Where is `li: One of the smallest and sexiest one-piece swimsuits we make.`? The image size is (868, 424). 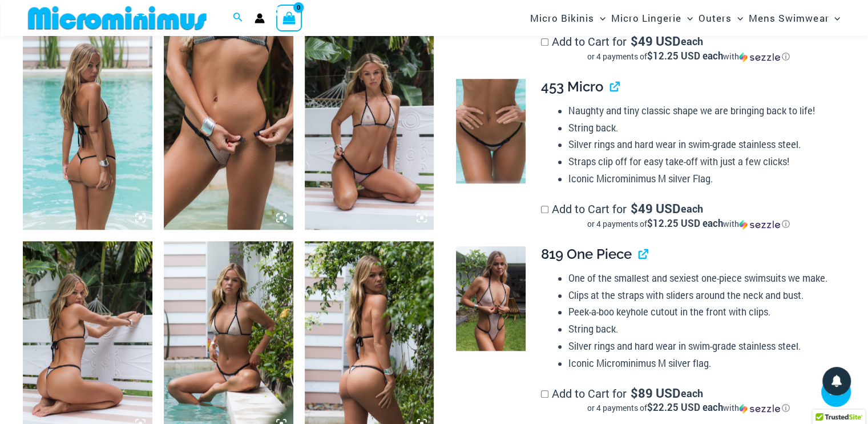 li: One of the smallest and sexiest one-piece swimsuits we make. is located at coordinates (702, 279).